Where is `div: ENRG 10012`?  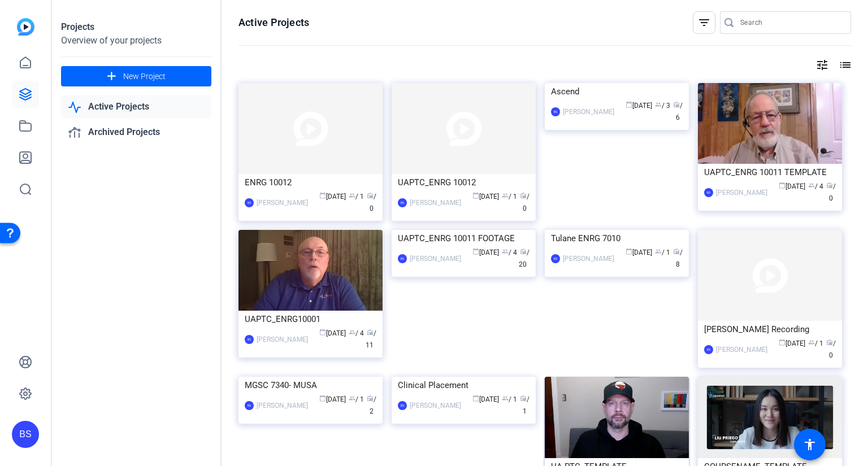 div: ENRG 10012 is located at coordinates (311, 183).